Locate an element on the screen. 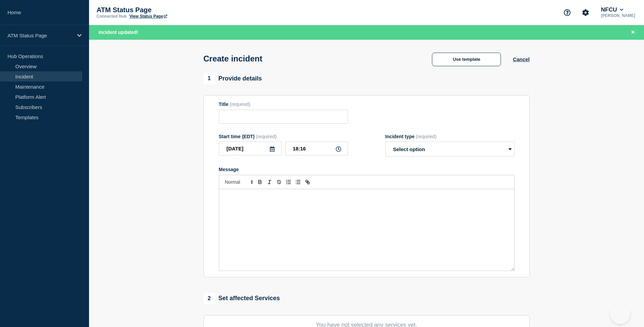 This screenshot has height=327, width=644. button: Account settings is located at coordinates (585, 13).